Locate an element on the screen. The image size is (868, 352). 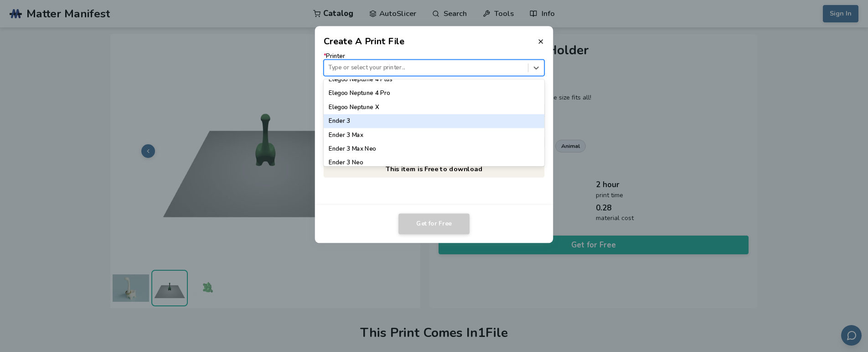
div: Ender 3 is located at coordinates (434, 121).